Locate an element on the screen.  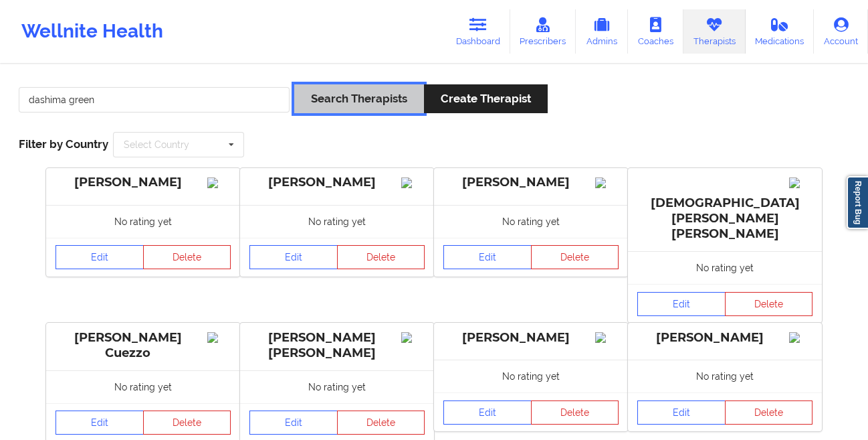
a: Account is located at coordinates (841, 31).